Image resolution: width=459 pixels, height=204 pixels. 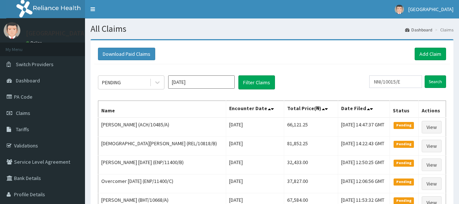 What do you see at coordinates (311, 146) in the screenshot?
I see `td: 81,852.25` at bounding box center [311, 146].